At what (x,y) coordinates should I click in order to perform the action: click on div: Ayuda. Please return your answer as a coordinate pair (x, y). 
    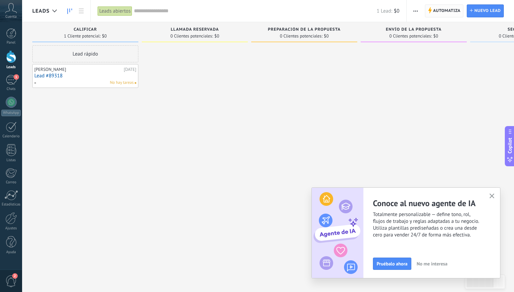
    Looking at the image, I should click on (11, 252).